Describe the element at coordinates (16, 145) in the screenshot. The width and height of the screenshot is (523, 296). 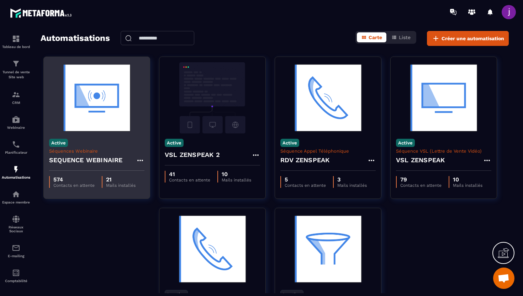
I see `img: scheduler` at that location.